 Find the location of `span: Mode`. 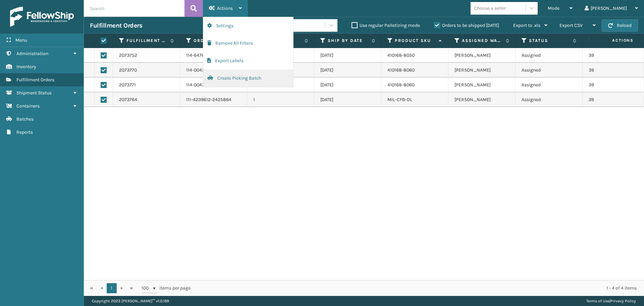

span: Mode is located at coordinates (554, 8).